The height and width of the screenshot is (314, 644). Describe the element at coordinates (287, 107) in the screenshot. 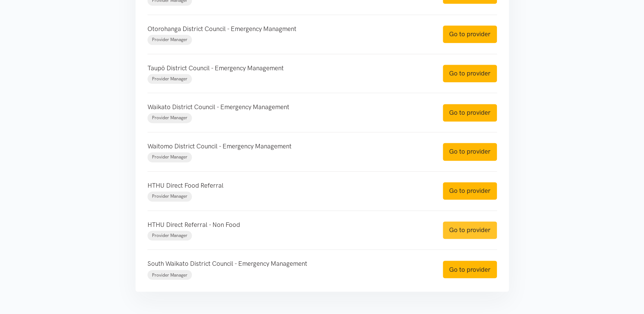

I see `p: Waikato District Council - Emergency Management` at that location.